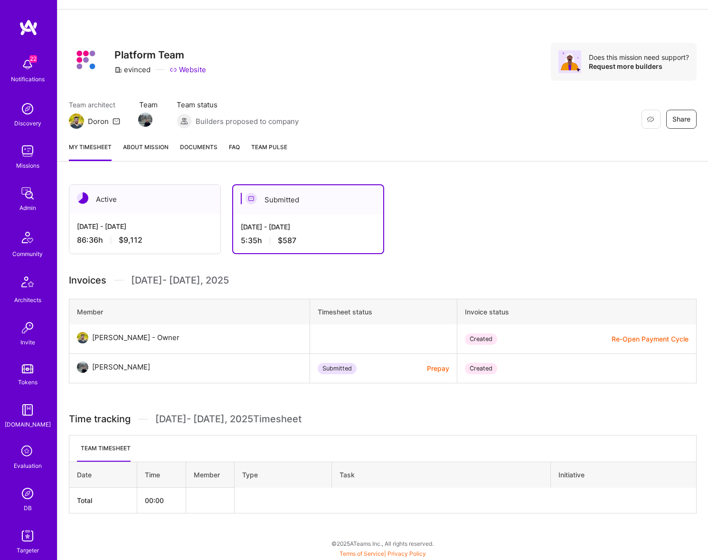 Image resolution: width=708 pixels, height=560 pixels. What do you see at coordinates (199, 147) in the screenshot?
I see `span: Documents` at bounding box center [199, 147].